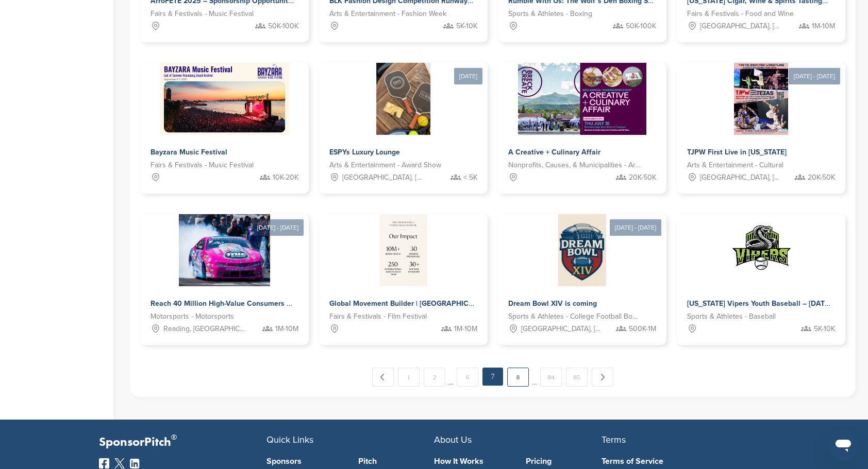  I want to click on span: Nonprofits, Causes, & Municipalities - Arts, Culture and Humanities, so click(575, 165).